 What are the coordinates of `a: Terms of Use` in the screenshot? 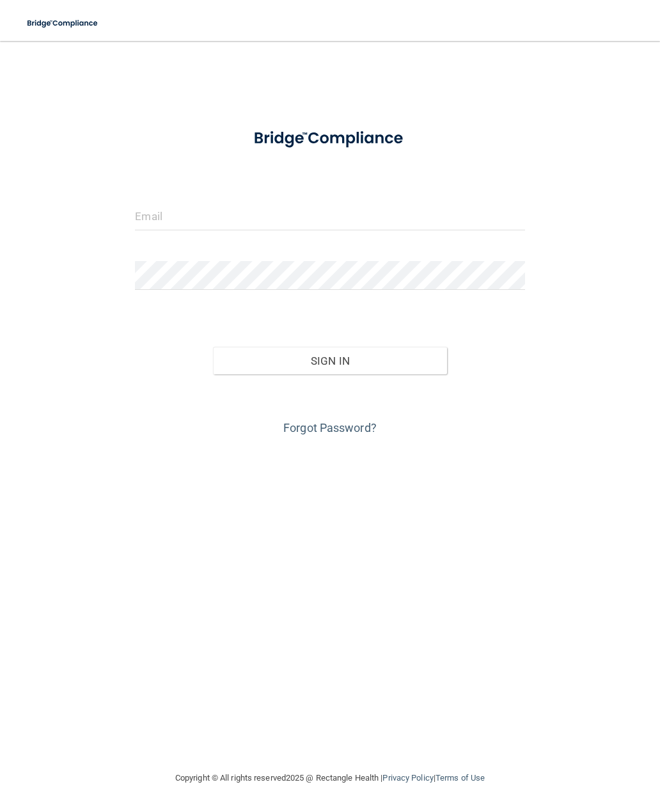 It's located at (459, 777).